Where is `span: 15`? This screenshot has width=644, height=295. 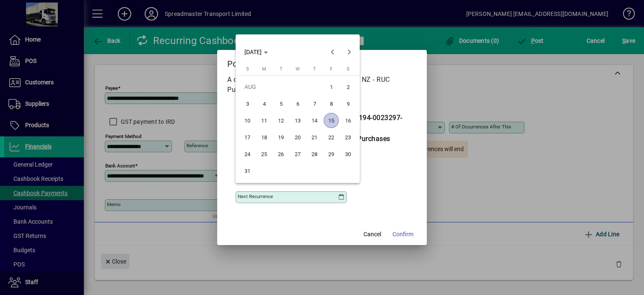
span: 15 is located at coordinates (331, 120).